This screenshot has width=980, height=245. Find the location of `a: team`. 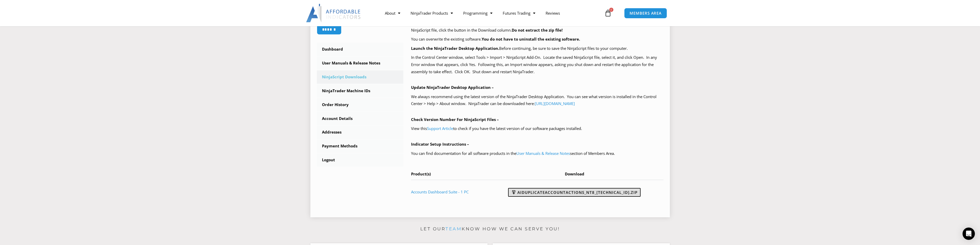

a: team is located at coordinates (454, 229).